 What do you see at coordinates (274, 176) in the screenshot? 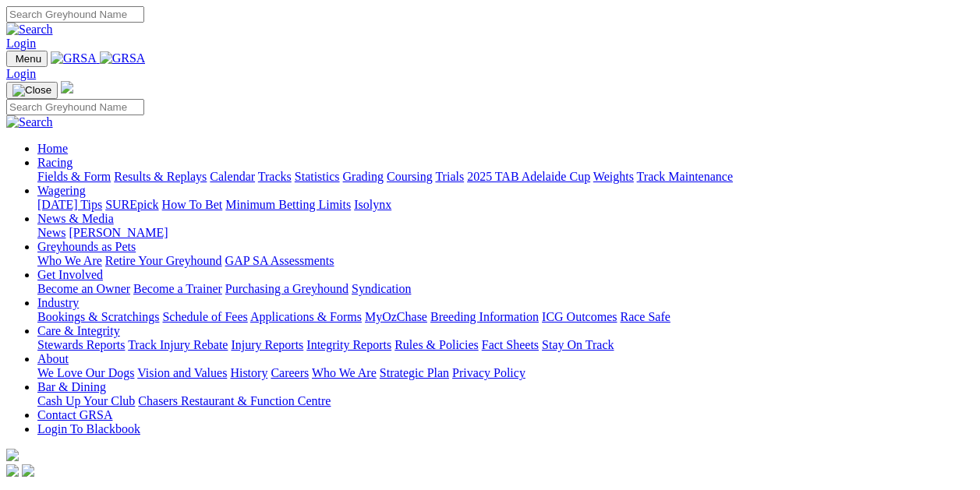
I see `a: Tracks` at bounding box center [274, 176].